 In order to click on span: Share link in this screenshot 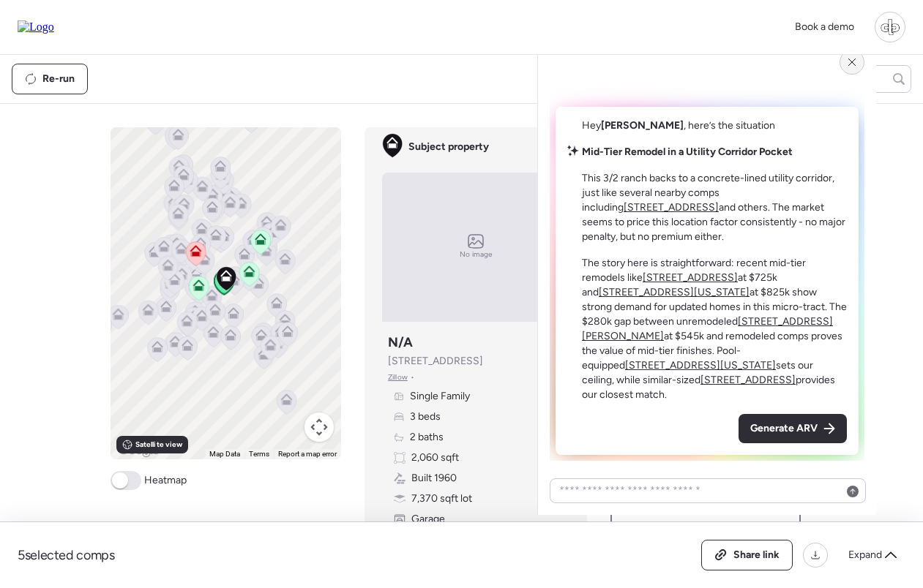, I will do `click(756, 555)`.